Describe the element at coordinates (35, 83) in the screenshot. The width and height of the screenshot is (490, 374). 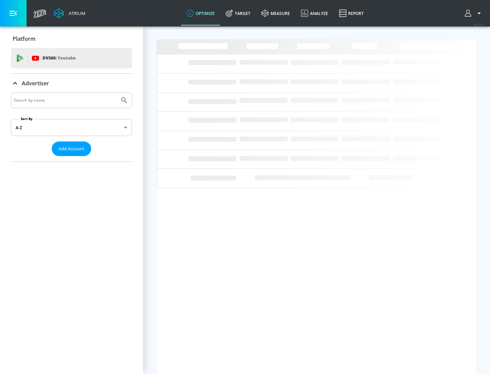
I see `p: Advertiser` at that location.